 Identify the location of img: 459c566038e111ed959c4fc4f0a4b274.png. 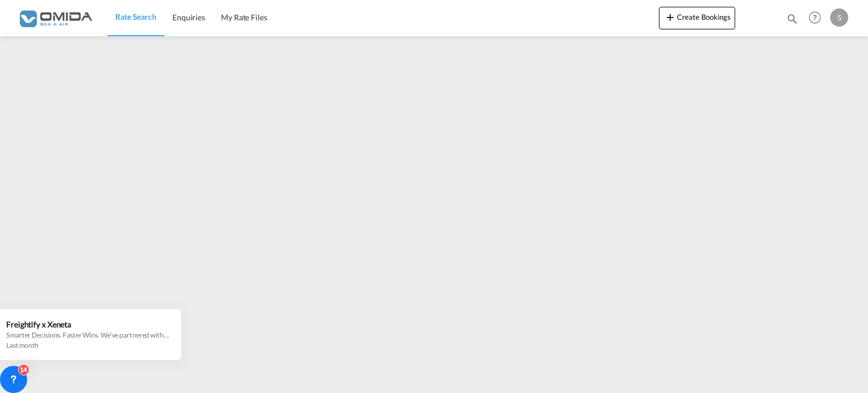
(55, 17).